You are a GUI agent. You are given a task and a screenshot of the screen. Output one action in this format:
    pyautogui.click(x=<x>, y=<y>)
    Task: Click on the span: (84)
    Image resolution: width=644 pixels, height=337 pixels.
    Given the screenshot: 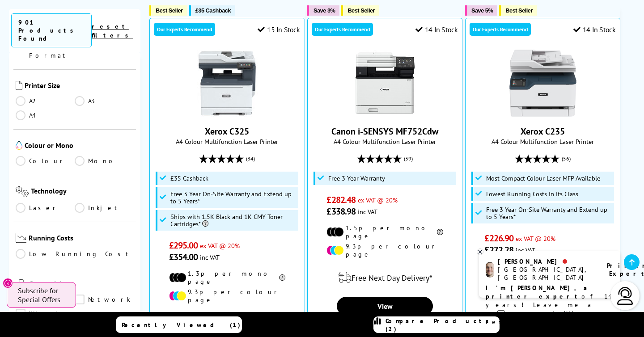 What is the action you would take?
    pyautogui.click(x=251, y=159)
    